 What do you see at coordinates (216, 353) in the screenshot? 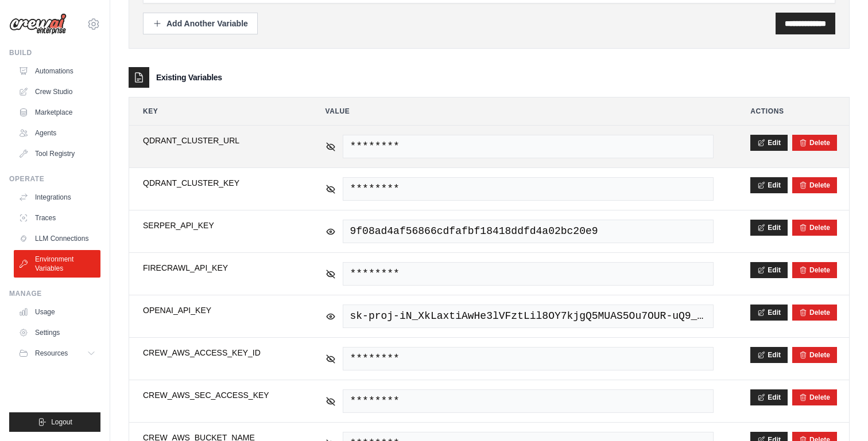
I see `span: CREW_AWS_ACCESS_KEY_ID` at bounding box center [216, 353].